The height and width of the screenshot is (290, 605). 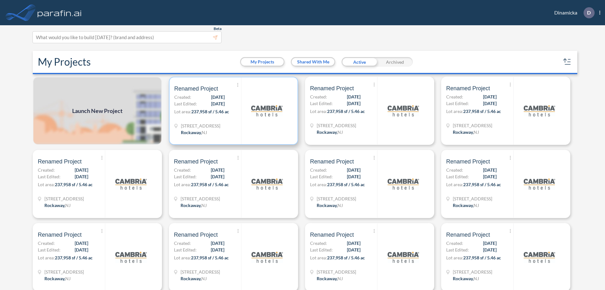 What do you see at coordinates (313, 62) in the screenshot?
I see `button: Shared With Me` at bounding box center [313, 62].